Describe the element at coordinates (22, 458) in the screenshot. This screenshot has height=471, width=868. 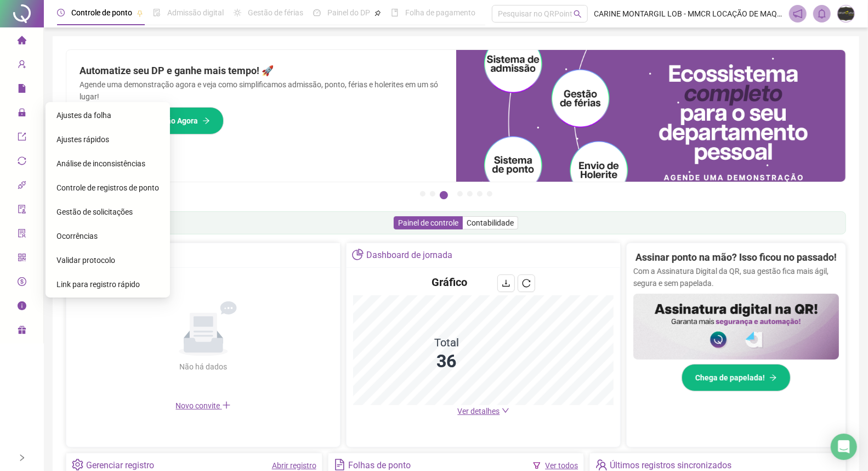
I see `span: right` at that location.